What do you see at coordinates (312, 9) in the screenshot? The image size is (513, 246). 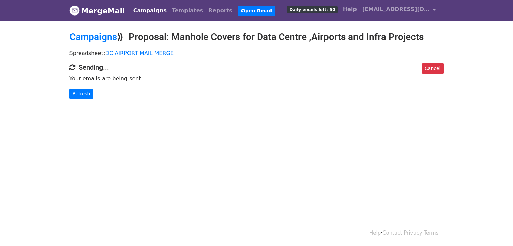 I see `a: Daily emails left: 50` at bounding box center [312, 9].